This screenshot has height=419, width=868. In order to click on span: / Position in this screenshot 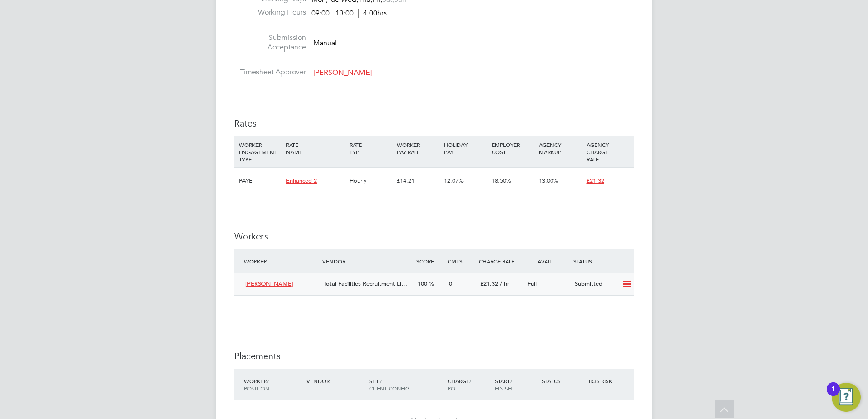, I will do `click(256, 384)`.